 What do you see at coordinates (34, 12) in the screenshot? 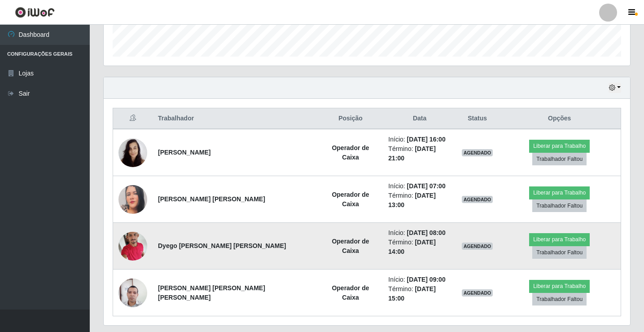
I see `img: CoreUI Logo` at bounding box center [34, 12].